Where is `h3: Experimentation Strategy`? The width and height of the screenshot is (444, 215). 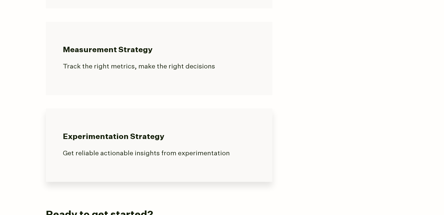
h3: Experimentation Strategy is located at coordinates (159, 137).